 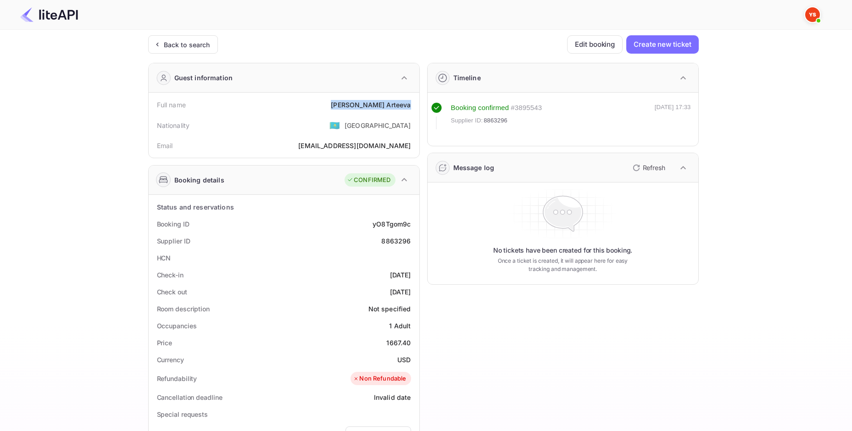 What do you see at coordinates (391, 224) in the screenshot?
I see `div: yO8Tgom9c` at bounding box center [391, 224].